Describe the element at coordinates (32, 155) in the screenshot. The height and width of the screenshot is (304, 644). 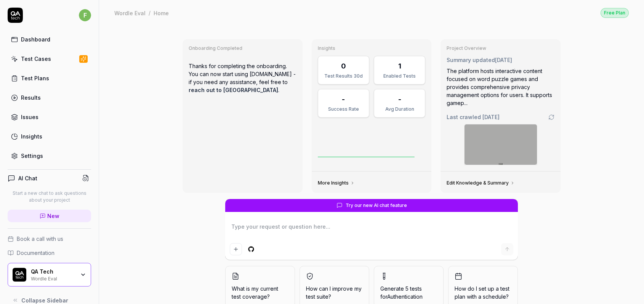
I see `div: Settings` at that location.